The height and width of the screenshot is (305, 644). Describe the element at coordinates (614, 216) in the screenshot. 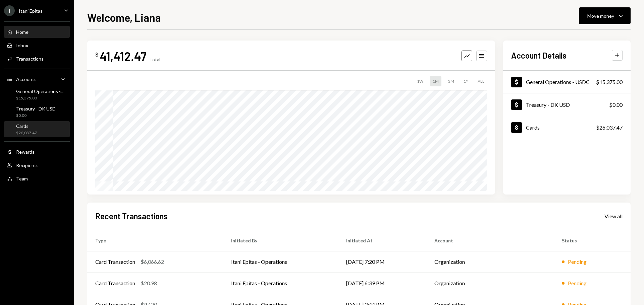

I see `div: View all` at that location.